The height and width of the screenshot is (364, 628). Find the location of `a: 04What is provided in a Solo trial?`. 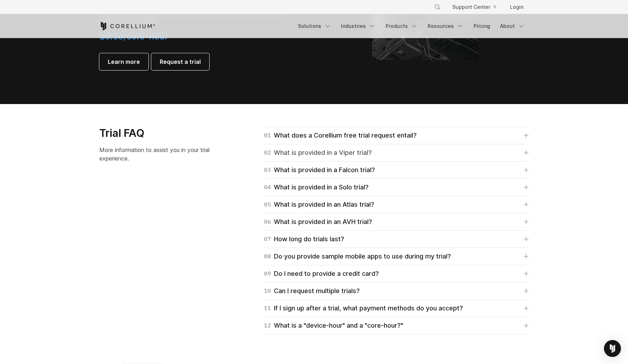

a: 04What is provided in a Solo trial? is located at coordinates (396, 188).